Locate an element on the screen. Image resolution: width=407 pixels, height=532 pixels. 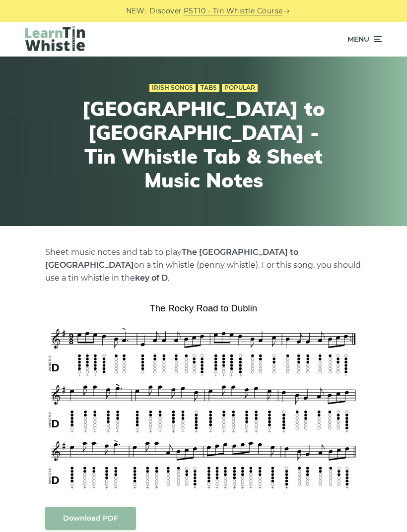
a: Tabs is located at coordinates (209, 88).